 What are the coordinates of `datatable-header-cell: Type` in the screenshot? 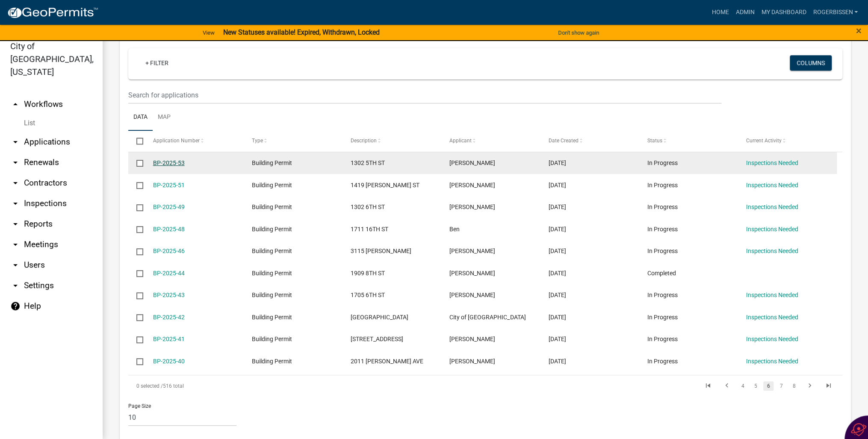 It's located at (293, 141).